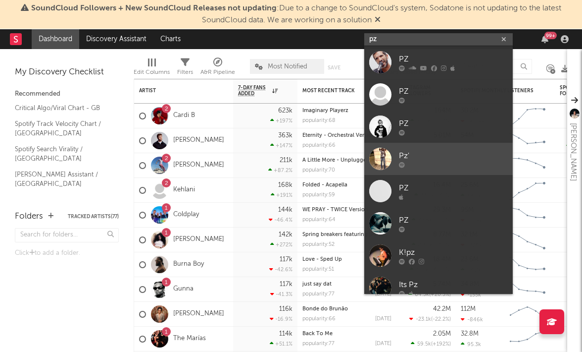 The height and width of the screenshot is (352, 582). What do you see at coordinates (325, 185) in the screenshot?
I see `a: Folded - Acapella` at bounding box center [325, 185].